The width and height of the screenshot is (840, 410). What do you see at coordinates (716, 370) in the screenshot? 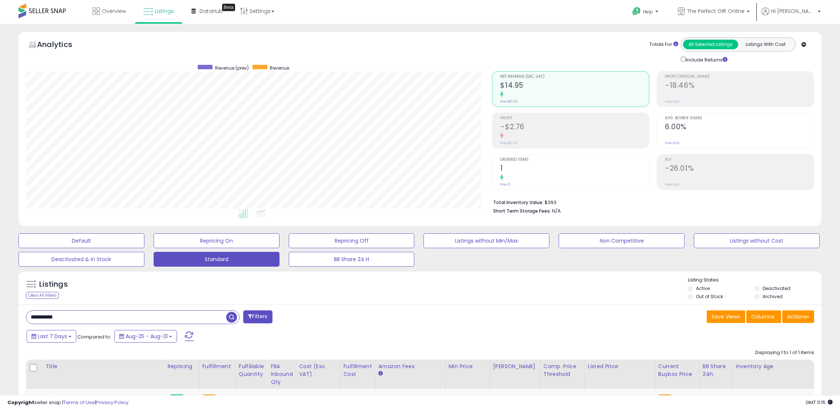
I see `div: BB Share 24h.` at bounding box center [716, 370].